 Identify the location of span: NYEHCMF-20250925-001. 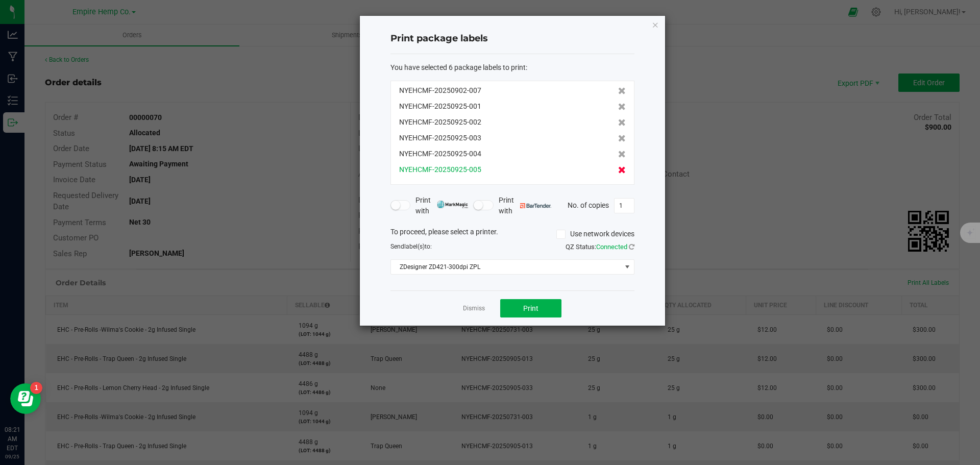
(440, 107).